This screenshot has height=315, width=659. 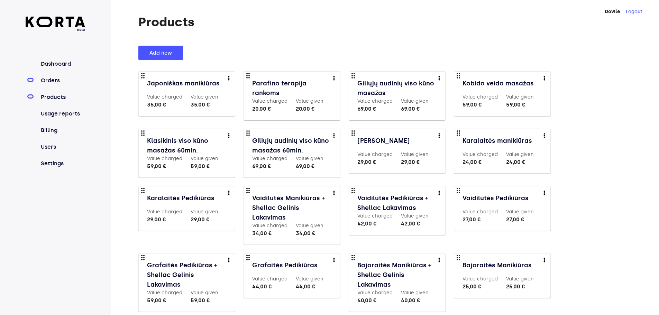 I want to click on a: Bajoraitės Manikiūras, so click(x=503, y=265).